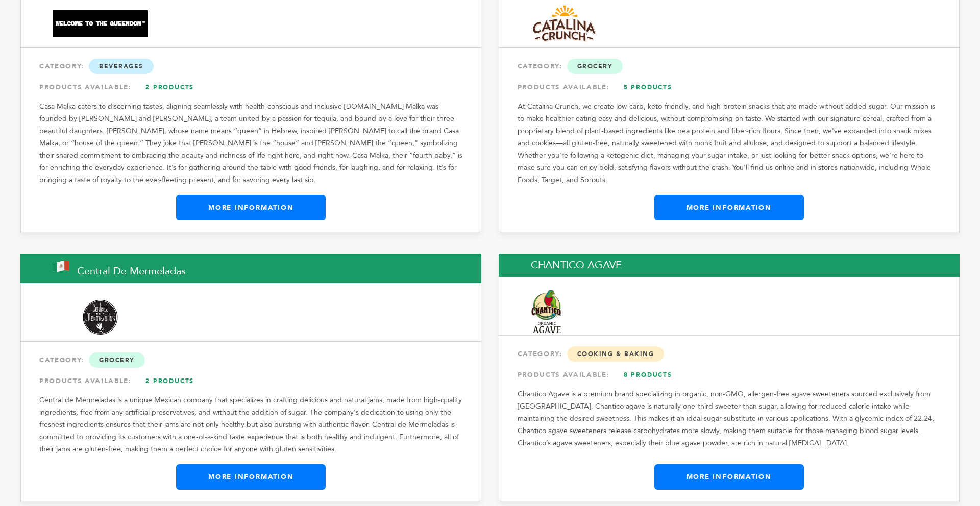  I want to click on a: 5 Products, so click(648, 87).